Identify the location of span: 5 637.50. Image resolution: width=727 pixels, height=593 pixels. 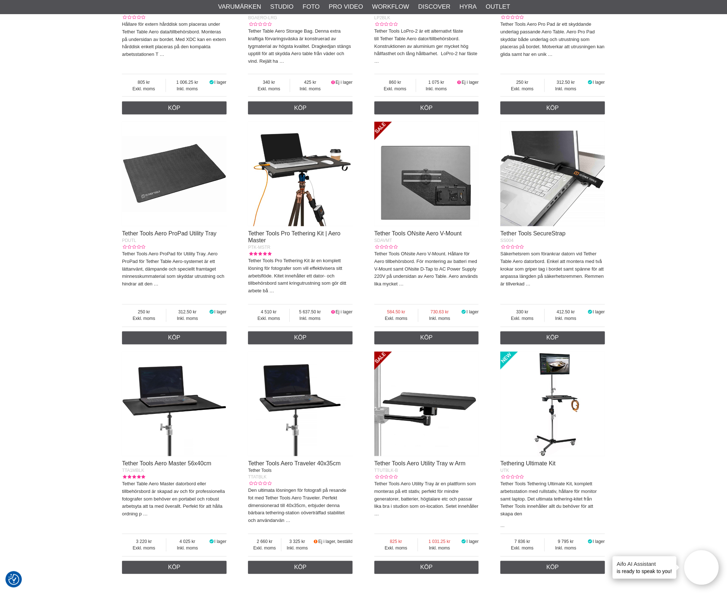
(310, 313).